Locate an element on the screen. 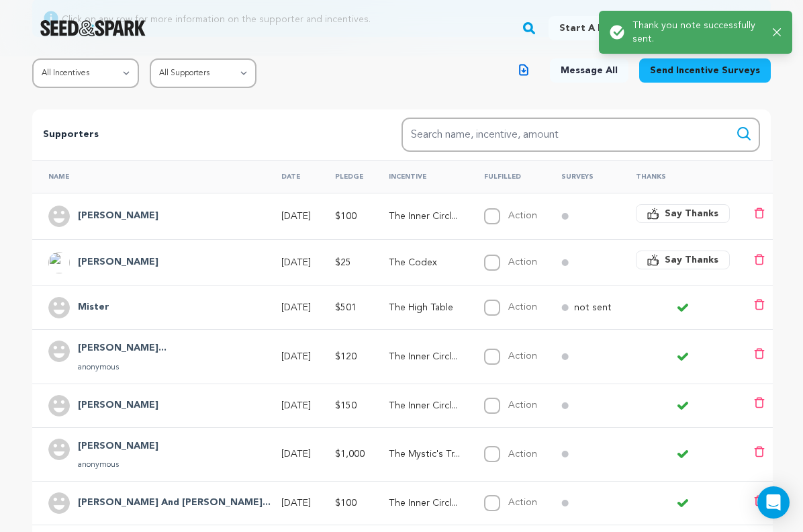 Image resolution: width=803 pixels, height=532 pixels. button: Send Incentive Surveys is located at coordinates (705, 71).